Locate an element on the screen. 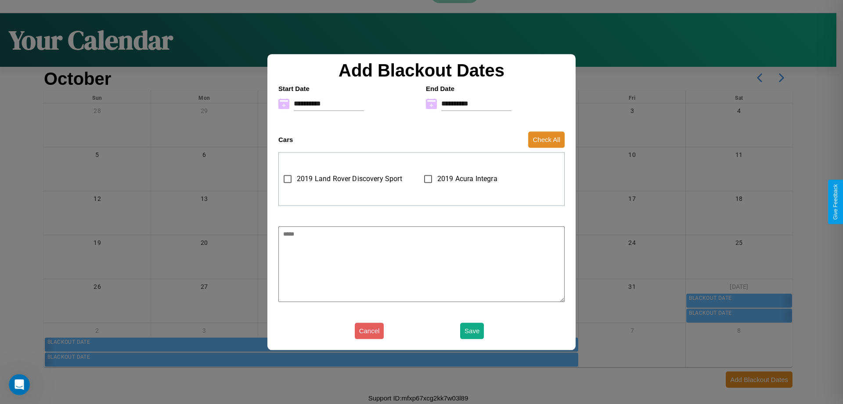  div: Give Feedback is located at coordinates (836, 202).